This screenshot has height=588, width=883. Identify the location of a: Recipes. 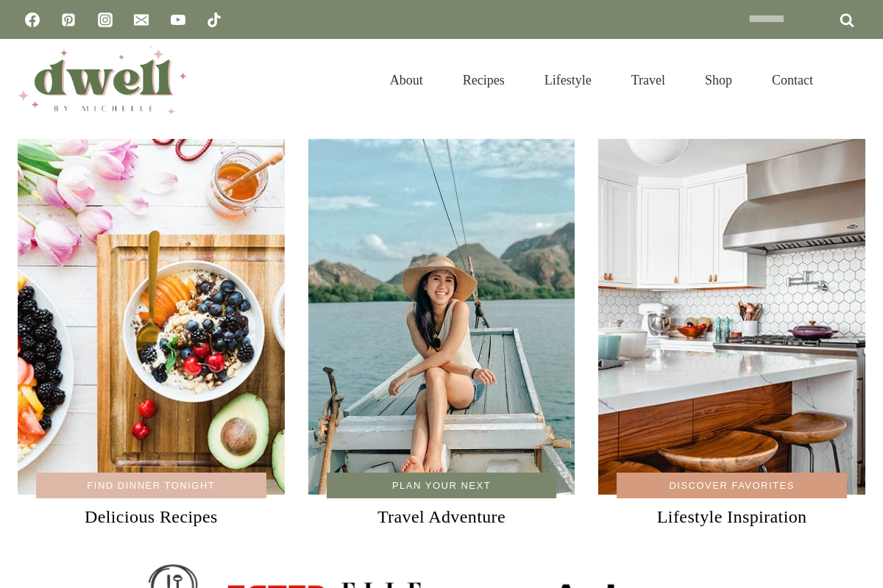
(483, 80).